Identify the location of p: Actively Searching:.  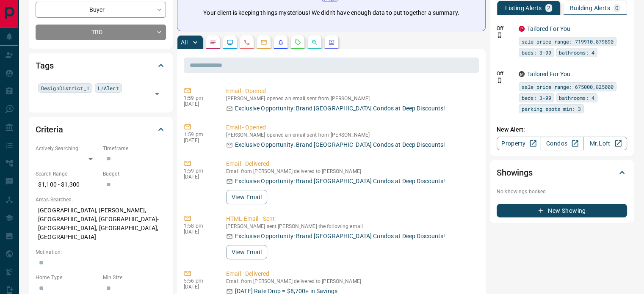
(67, 148).